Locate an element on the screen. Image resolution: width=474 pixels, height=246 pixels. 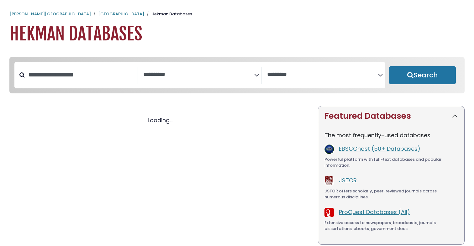
h1: Hekman Databases is located at coordinates (237, 34).